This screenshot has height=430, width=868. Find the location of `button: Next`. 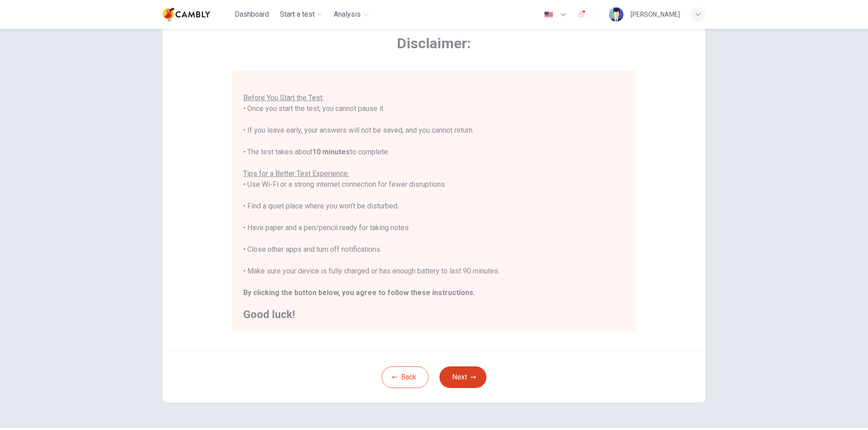

button: Next is located at coordinates (463, 378).